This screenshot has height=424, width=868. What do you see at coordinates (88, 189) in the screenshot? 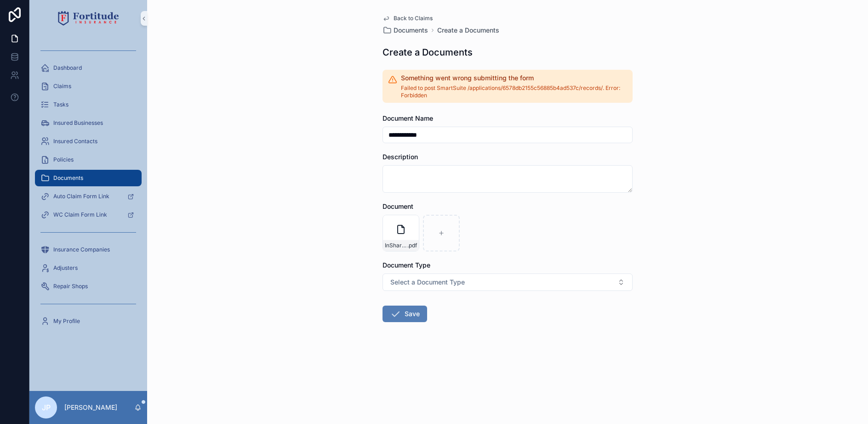
I see `div: scrollable content` at bounding box center [88, 189].